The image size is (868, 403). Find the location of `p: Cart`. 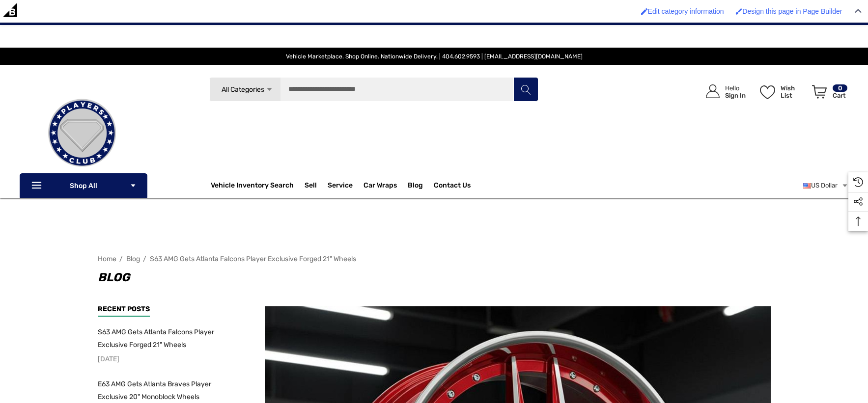

p: Cart is located at coordinates (840, 95).